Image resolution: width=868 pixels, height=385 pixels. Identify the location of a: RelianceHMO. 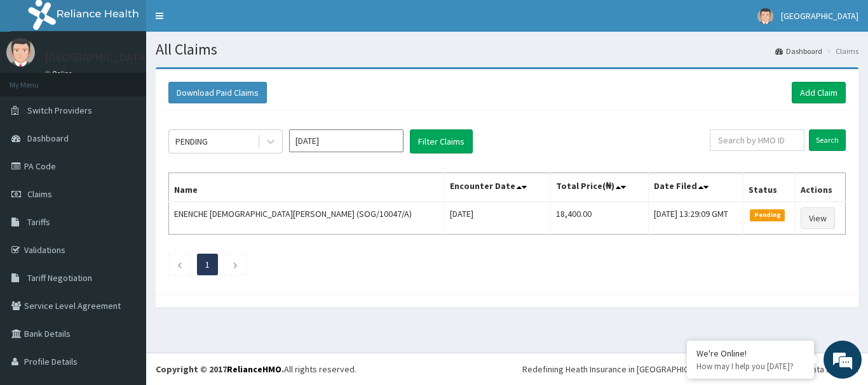
(254, 369).